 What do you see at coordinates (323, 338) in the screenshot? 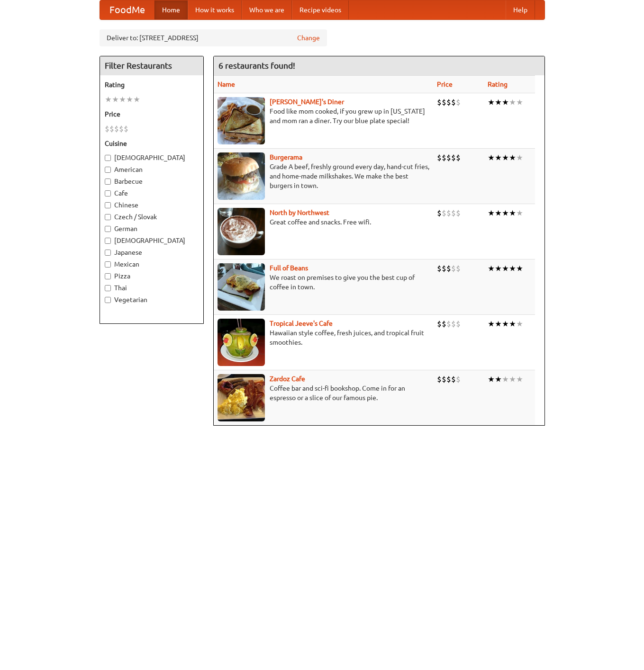
I see `p: Hawaiian style coffee, fresh juices, and tropical fruit smoothies.` at bounding box center [323, 338].